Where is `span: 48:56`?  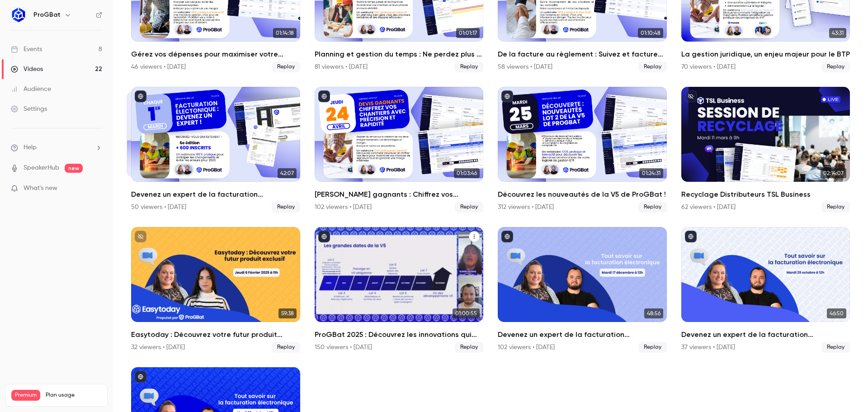
span: 48:56 is located at coordinates (654, 314).